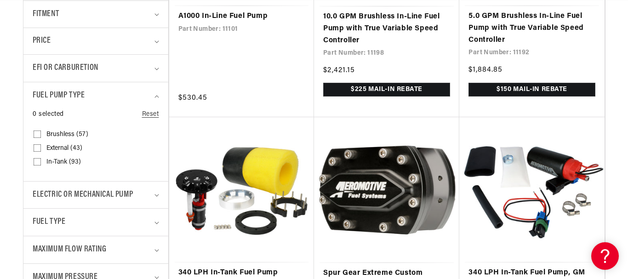  Describe the element at coordinates (64, 148) in the screenshot. I see `span: External (43)` at that location.